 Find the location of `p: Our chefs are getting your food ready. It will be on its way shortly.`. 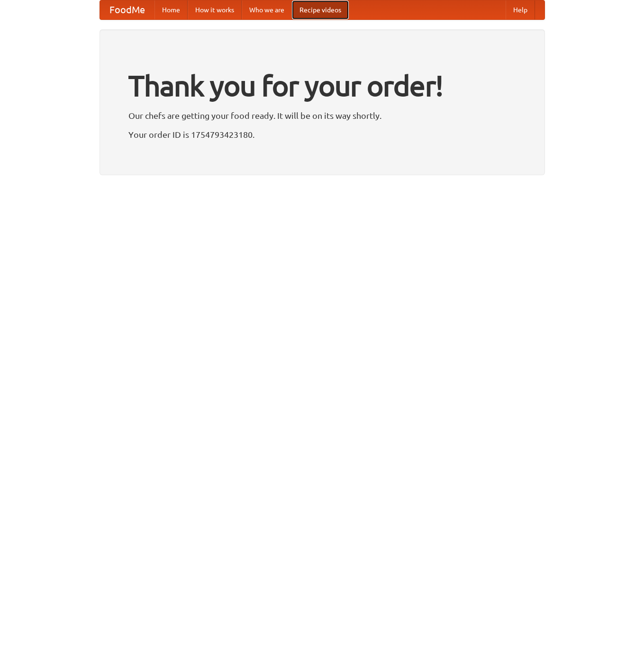

p: Our chefs are getting your food ready. It will be on its way shortly. is located at coordinates (322, 115).